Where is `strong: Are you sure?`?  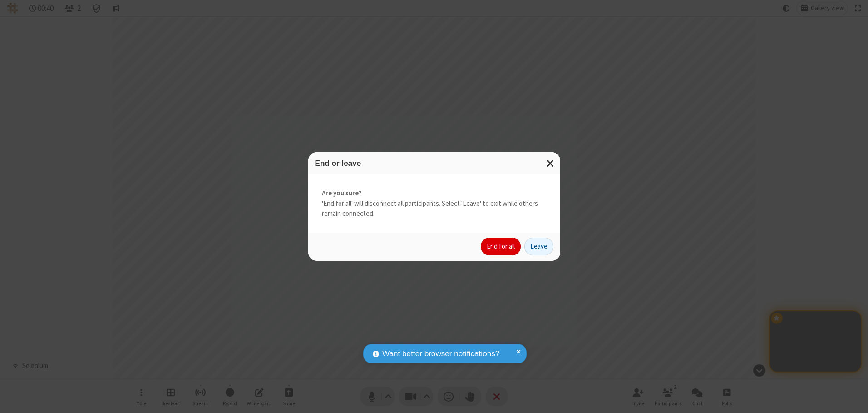
strong: Are you sure? is located at coordinates (434, 193).